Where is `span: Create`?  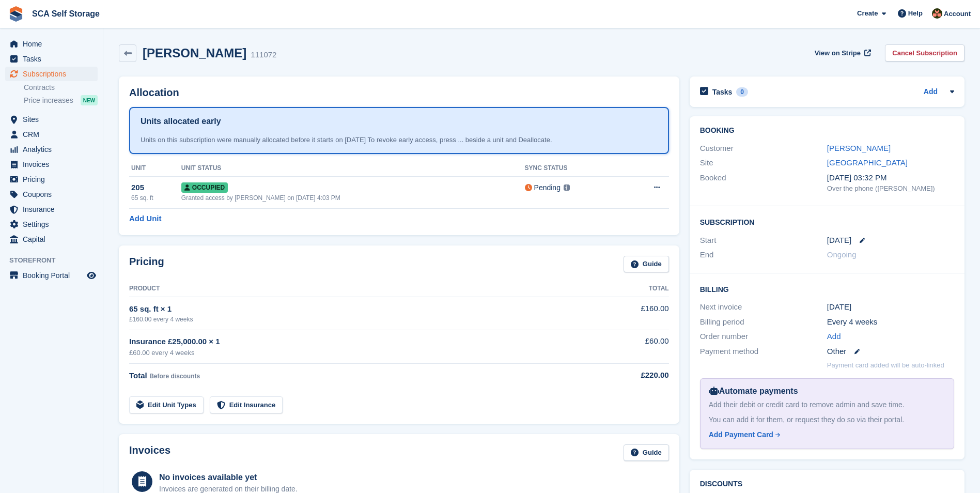 span: Create is located at coordinates (868, 14).